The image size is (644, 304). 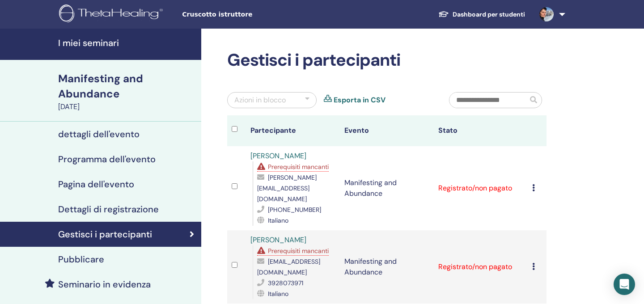 What do you see at coordinates (293, 130) in the screenshot?
I see `th: Partecipante` at bounding box center [293, 130].